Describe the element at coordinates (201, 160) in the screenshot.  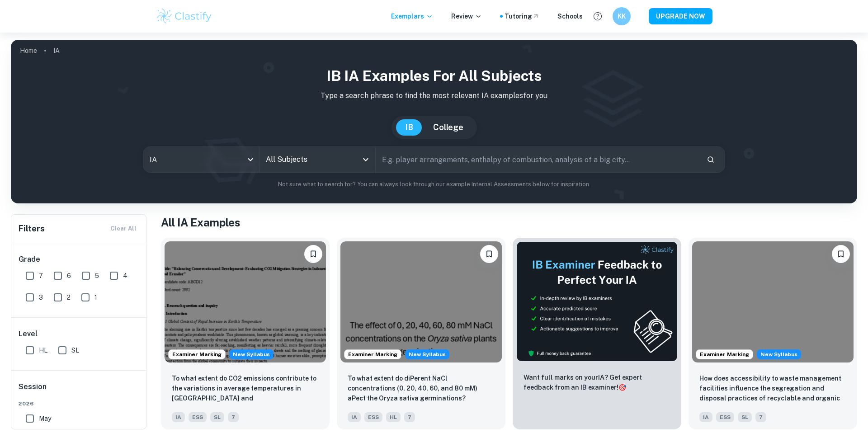
I see `div: IA` at that location.